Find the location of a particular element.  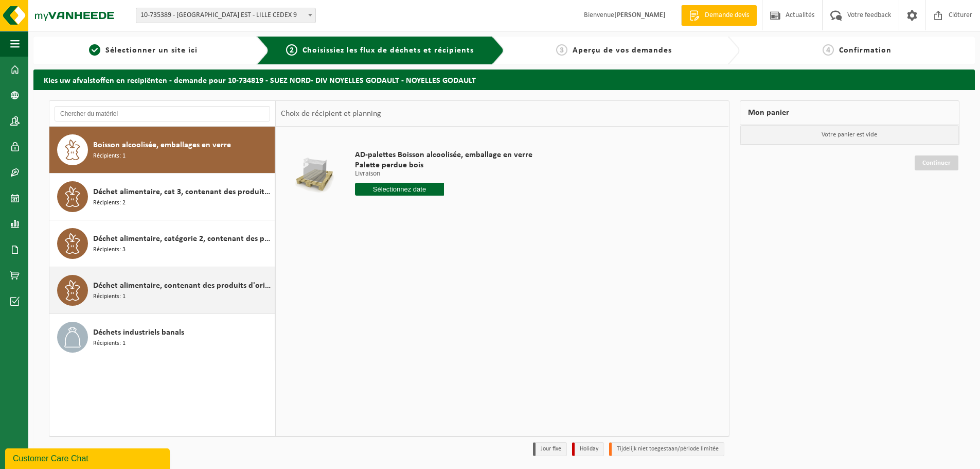

input: Chercher du matériel is located at coordinates (162, 114).